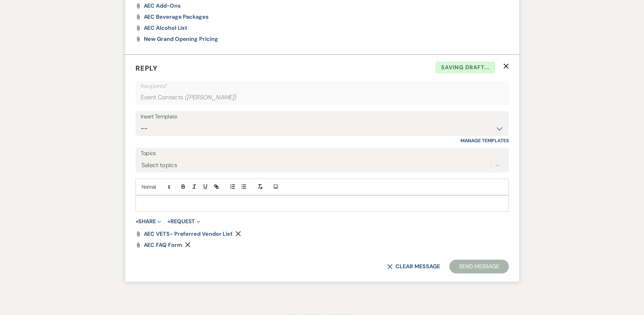  I want to click on button: Request, so click(184, 222).